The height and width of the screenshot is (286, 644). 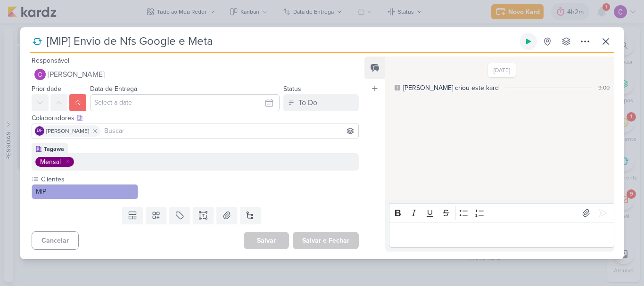 I want to click on p: DF, so click(x=40, y=131).